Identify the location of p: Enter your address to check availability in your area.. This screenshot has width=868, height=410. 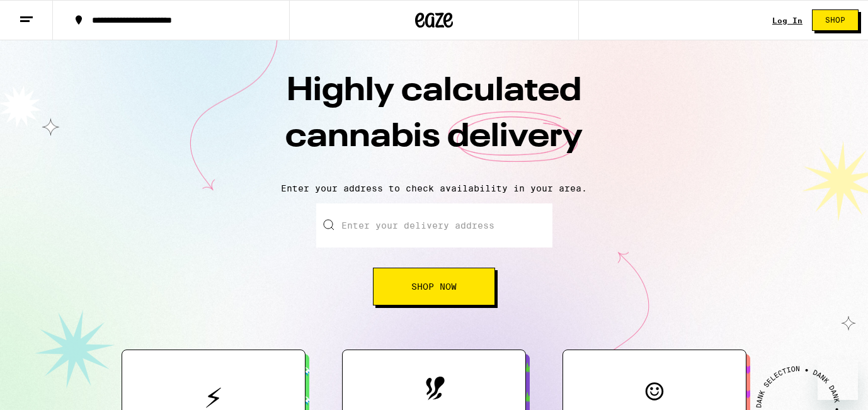
(434, 188).